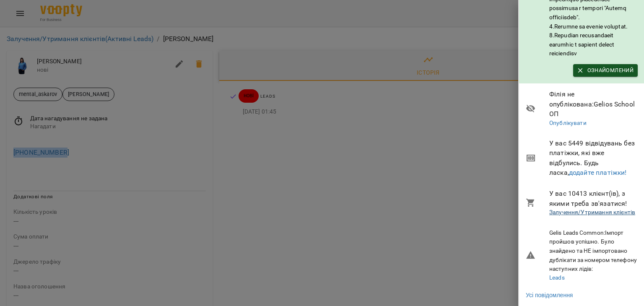  I want to click on h6: Gelis Leads Common : Імпорт пройшов успішно. Було знайдено та НЕ імпортовано дублікати за номером..., so click(593, 251).